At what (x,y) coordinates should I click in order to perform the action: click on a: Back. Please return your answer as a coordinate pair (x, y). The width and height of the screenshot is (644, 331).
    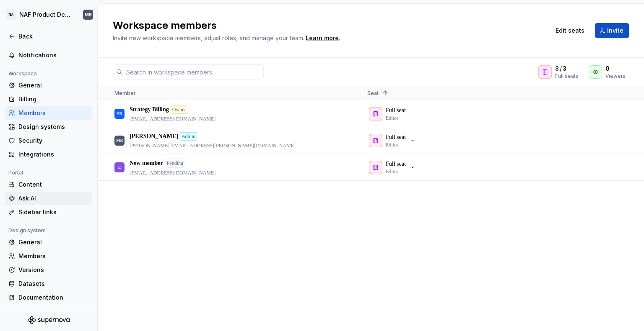
    Looking at the image, I should click on (49, 37).